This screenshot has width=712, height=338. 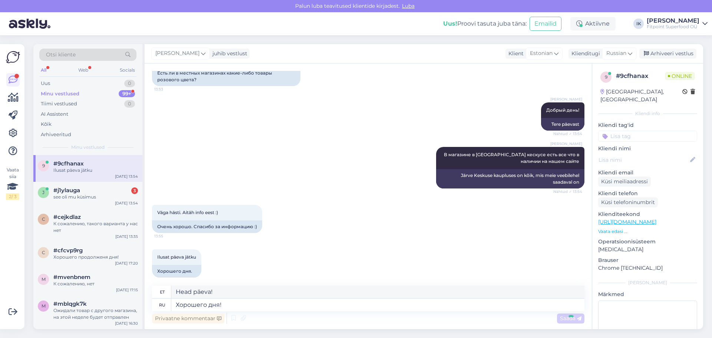 What do you see at coordinates (67, 190) in the screenshot?
I see `span: #j1ylauga` at bounding box center [67, 190].